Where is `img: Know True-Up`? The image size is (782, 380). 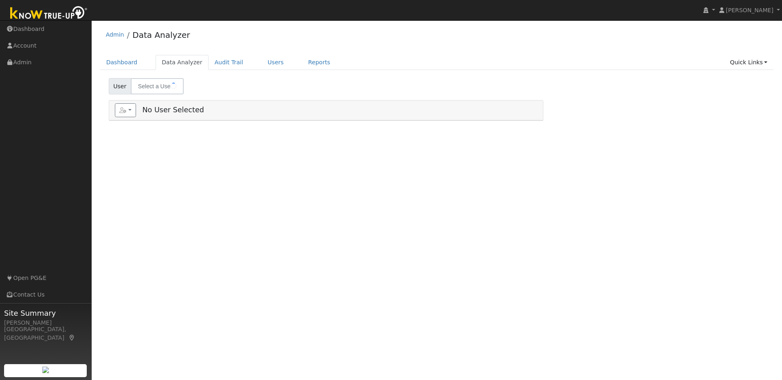 img: Know True-Up is located at coordinates (49, 13).